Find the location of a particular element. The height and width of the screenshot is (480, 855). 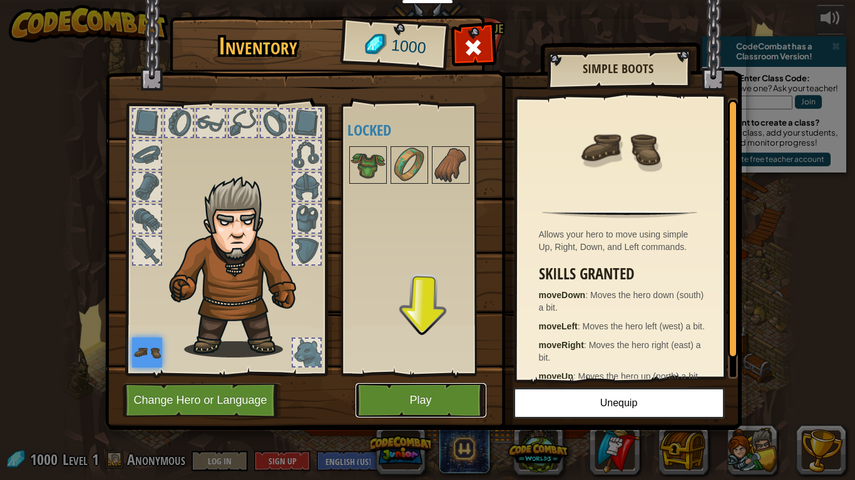

span: 1000 is located at coordinates (408, 47).